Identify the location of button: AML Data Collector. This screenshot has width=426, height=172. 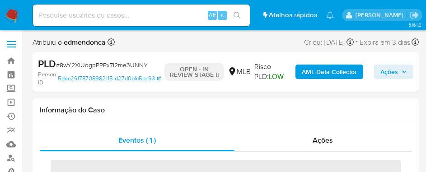
(329, 72).